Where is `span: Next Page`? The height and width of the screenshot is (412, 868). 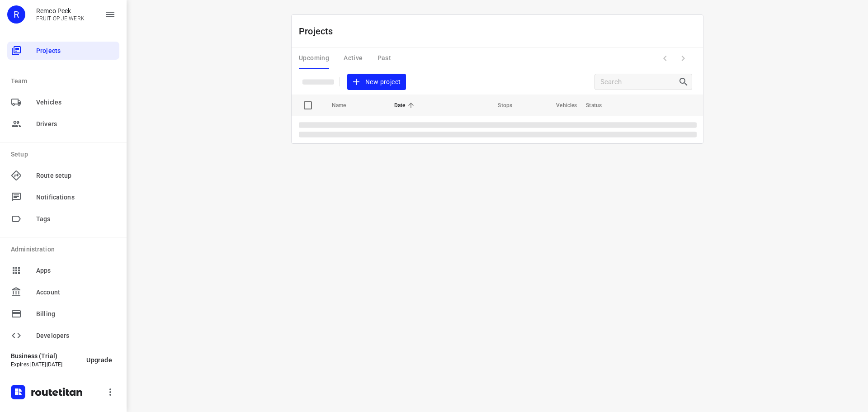
span: Next Page is located at coordinates (683, 59).